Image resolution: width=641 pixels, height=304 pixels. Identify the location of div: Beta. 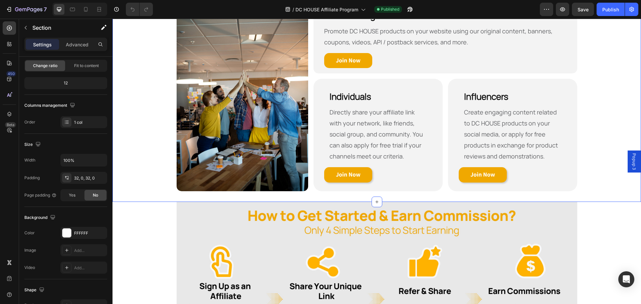
(10, 125).